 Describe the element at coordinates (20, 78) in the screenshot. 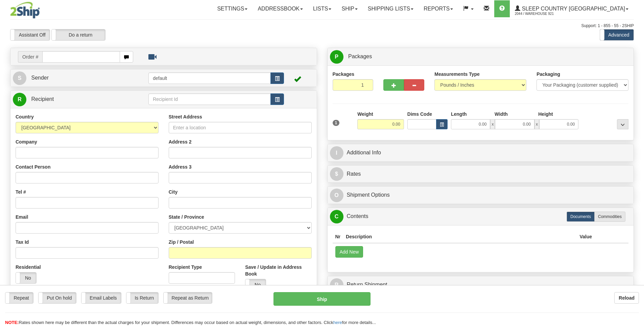

I see `span: S` at that location.